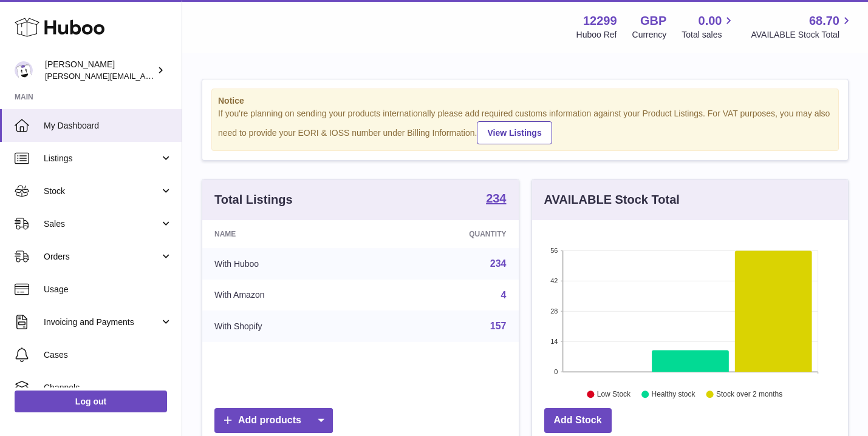 This screenshot has height=436, width=868. I want to click on div: If you're planning on sending your products internationally please add required customs informati..., so click(525, 126).